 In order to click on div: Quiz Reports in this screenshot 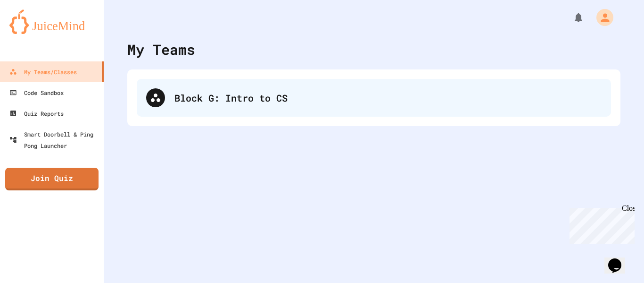, I will do `click(36, 114)`.